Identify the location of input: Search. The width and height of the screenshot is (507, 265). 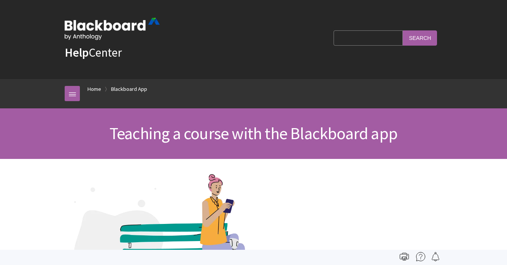
(420, 38).